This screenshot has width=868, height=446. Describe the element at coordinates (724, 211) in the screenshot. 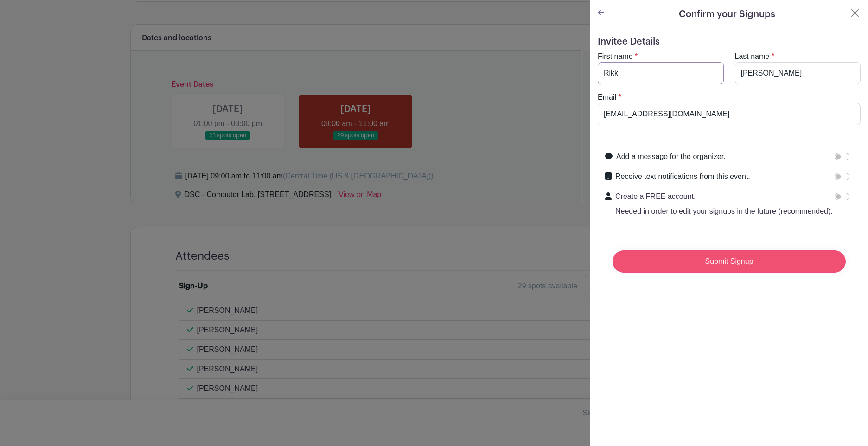

I see `p: Needed in order to edit your signups in the future (recommended).` at that location.